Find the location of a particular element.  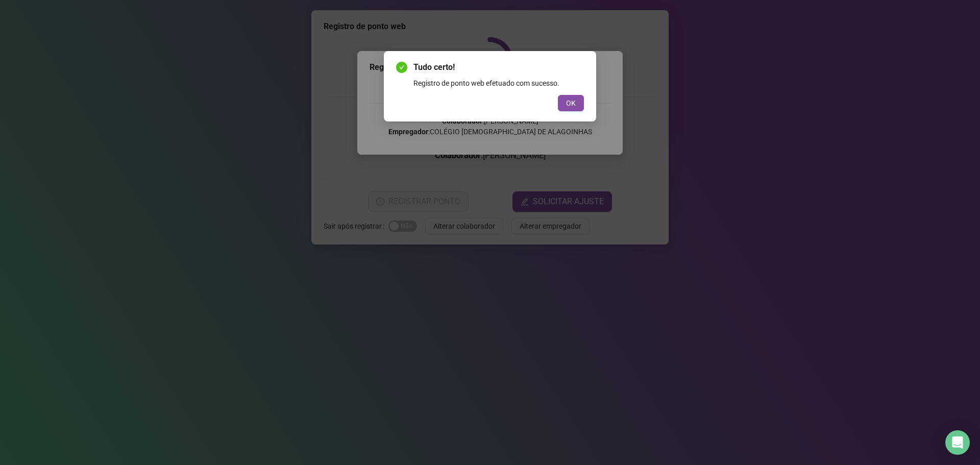

div: Open Intercom Messenger is located at coordinates (958, 443).